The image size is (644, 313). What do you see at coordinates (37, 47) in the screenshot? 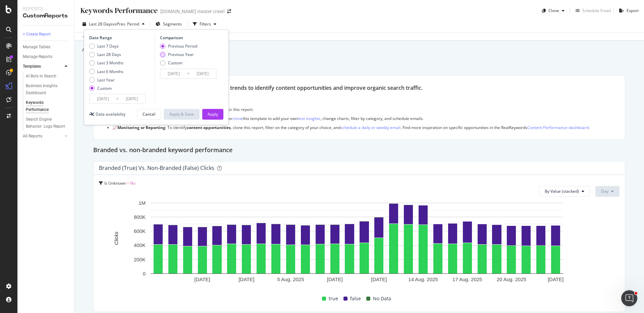
I see `div: Manage Tables` at bounding box center [37, 47].